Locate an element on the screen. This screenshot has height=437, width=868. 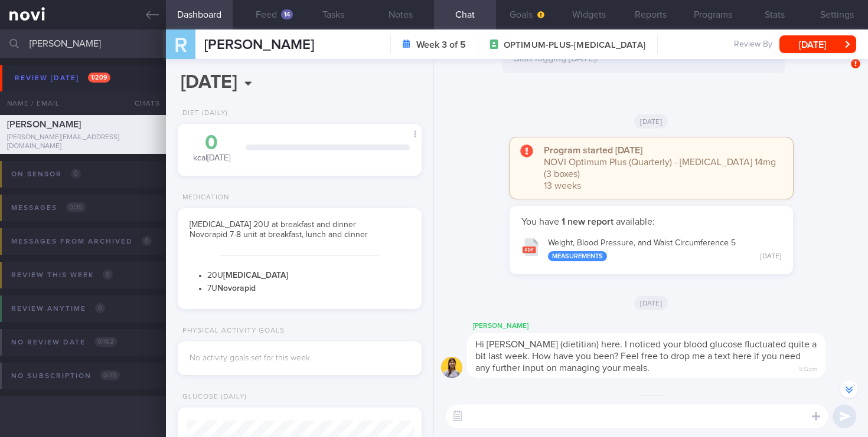
strong: 1 new report is located at coordinates (587, 222).